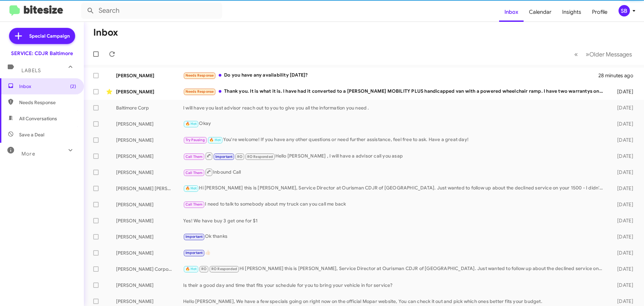 The height and width of the screenshot is (306, 644). I want to click on div: I need to talk to somebody about my truck can you call me back, so click(395, 204).